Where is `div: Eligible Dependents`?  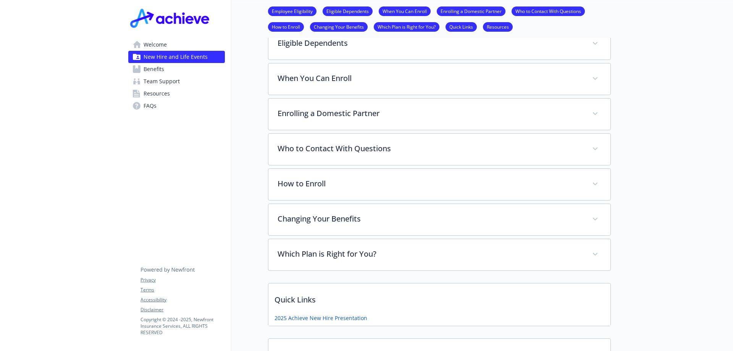 div: Eligible Dependents is located at coordinates (439, 44).